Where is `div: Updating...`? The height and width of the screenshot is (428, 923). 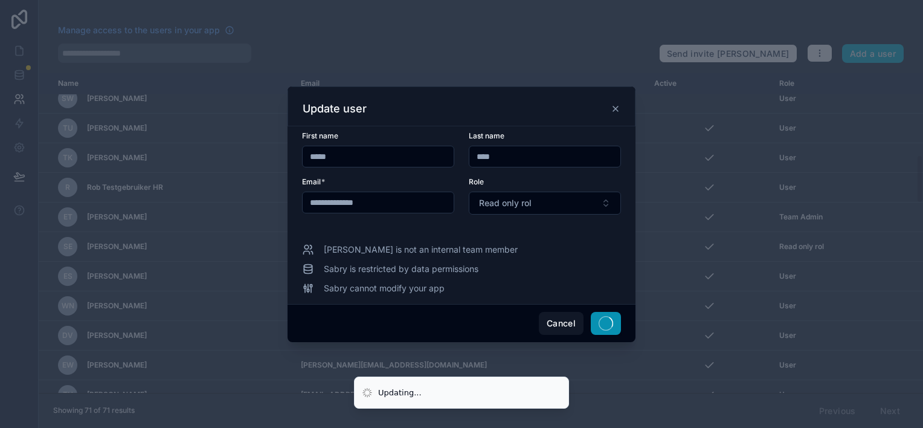 div: Updating... is located at coordinates (400, 393).